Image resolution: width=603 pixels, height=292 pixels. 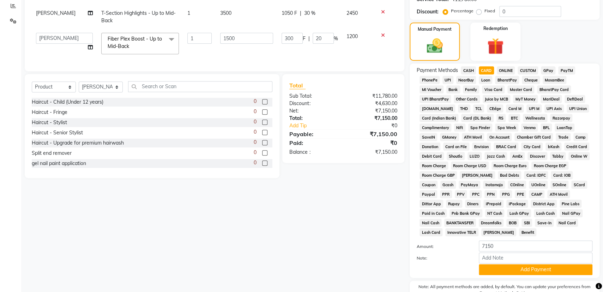 What do you see at coordinates (443, 247) in the screenshot?
I see `label: Amount:` at bounding box center [443, 247].